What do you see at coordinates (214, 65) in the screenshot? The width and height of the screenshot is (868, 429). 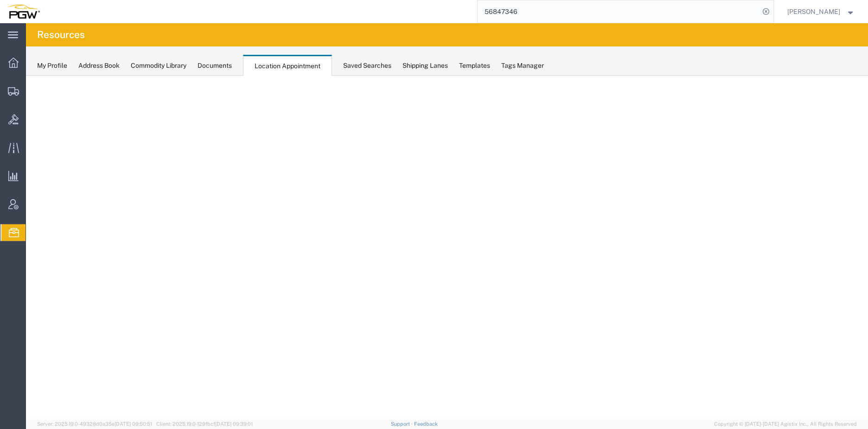 I see `div: Documents` at bounding box center [214, 65].